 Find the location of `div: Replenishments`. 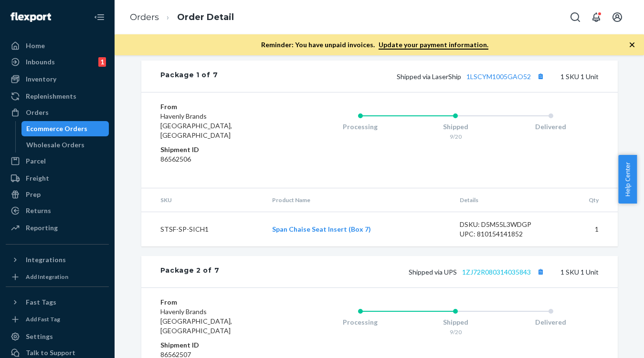

div: Replenishments is located at coordinates (51, 97).